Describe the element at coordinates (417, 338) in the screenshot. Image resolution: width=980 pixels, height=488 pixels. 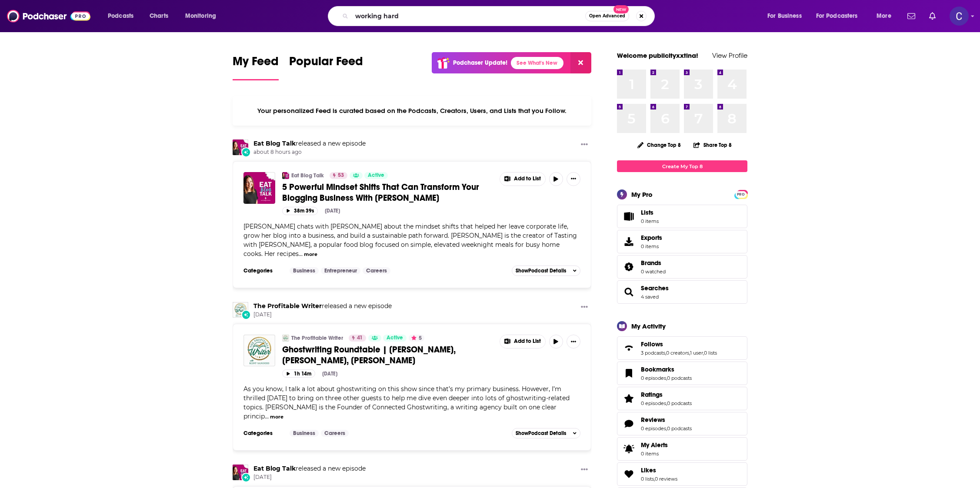
I see `button: 5` at that location.